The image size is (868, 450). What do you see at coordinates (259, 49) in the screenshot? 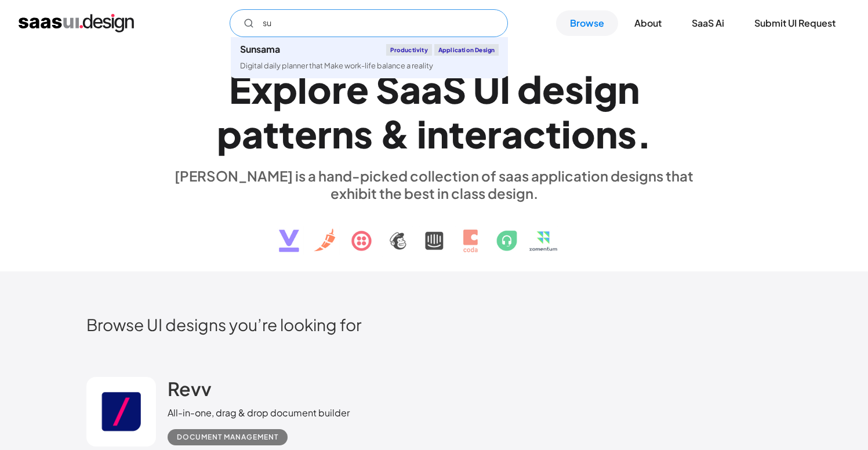
I see `div: Sunsama` at bounding box center [259, 49].